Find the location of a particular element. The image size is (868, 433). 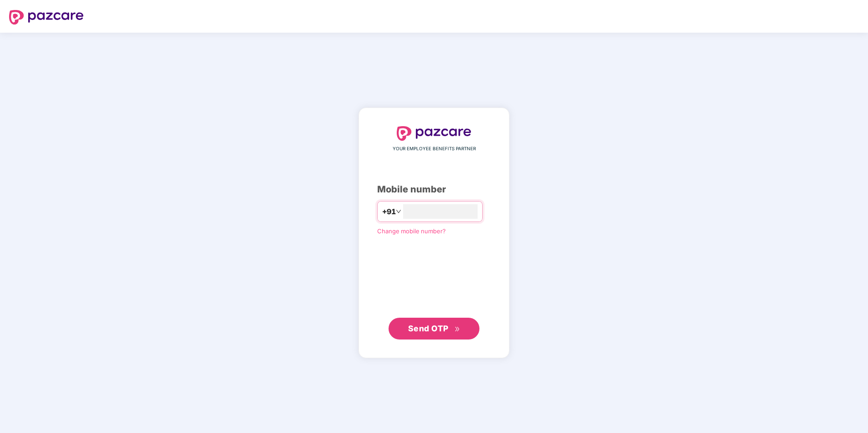

span: YOUR EMPLOYEE BENEFITS PARTNER is located at coordinates (434, 149).